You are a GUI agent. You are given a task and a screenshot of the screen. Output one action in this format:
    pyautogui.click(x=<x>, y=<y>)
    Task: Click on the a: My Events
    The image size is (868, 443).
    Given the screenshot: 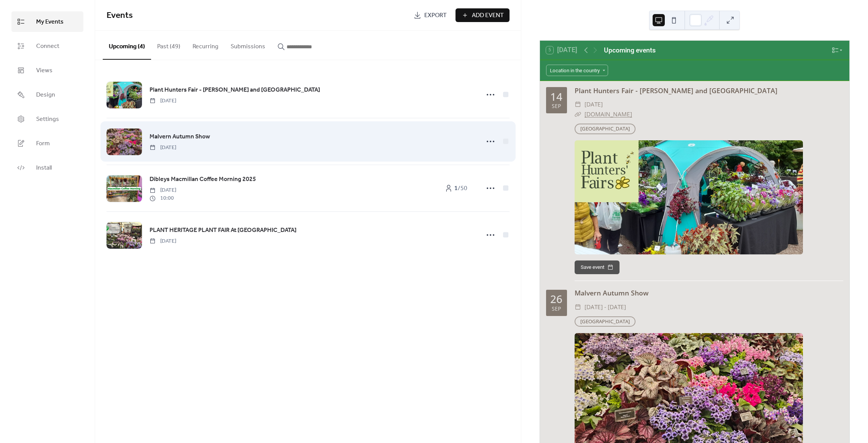 What is the action you would take?
    pyautogui.click(x=47, y=22)
    